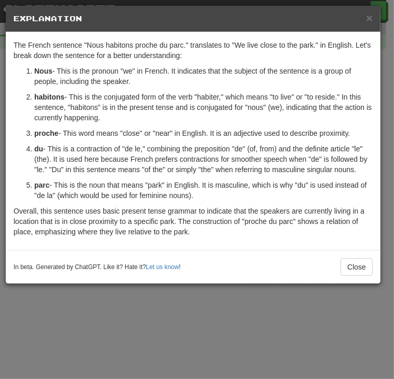 The image size is (394, 379). Describe the element at coordinates (42, 185) in the screenshot. I see `strong: parc` at that location.